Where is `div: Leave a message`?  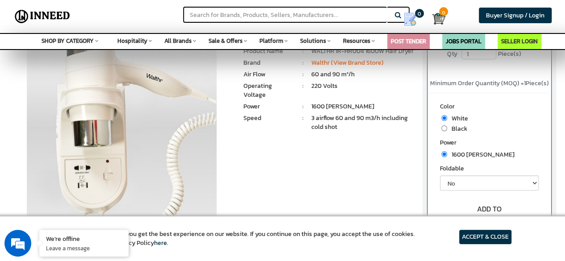 div: Leave a message is located at coordinates (98, 56).